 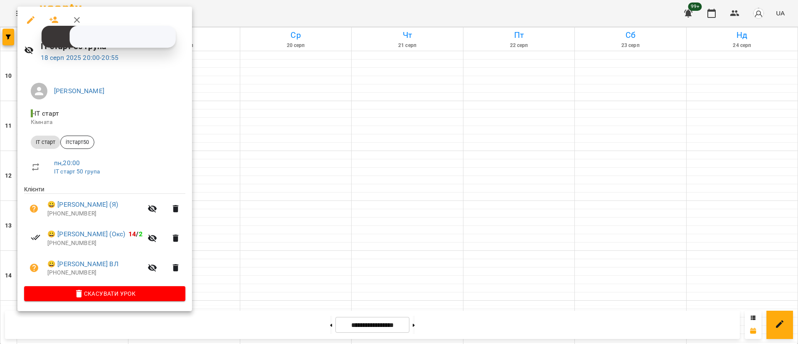 I want to click on a: 18 серп 2025 20:00-20:55, so click(x=80, y=57).